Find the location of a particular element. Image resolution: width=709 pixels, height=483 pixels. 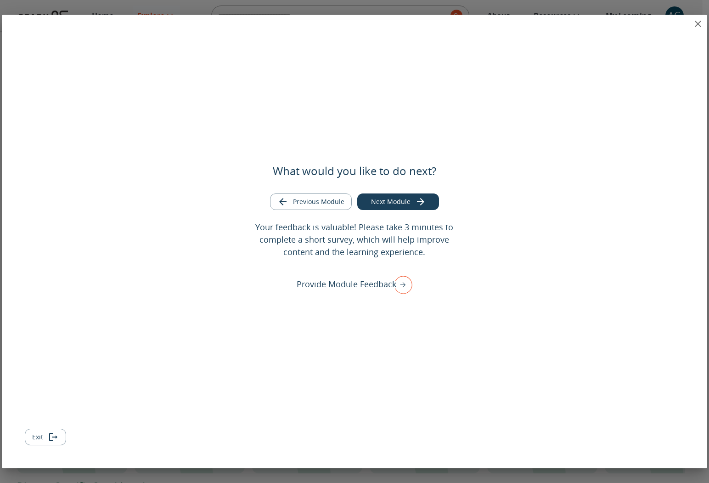

img: right arrow is located at coordinates (401, 284).